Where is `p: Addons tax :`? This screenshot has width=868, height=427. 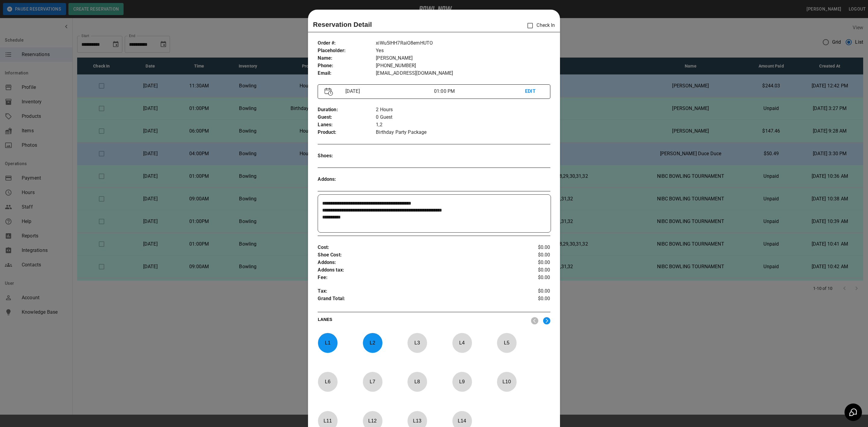
p: Addons tax : is located at coordinates (414, 270).